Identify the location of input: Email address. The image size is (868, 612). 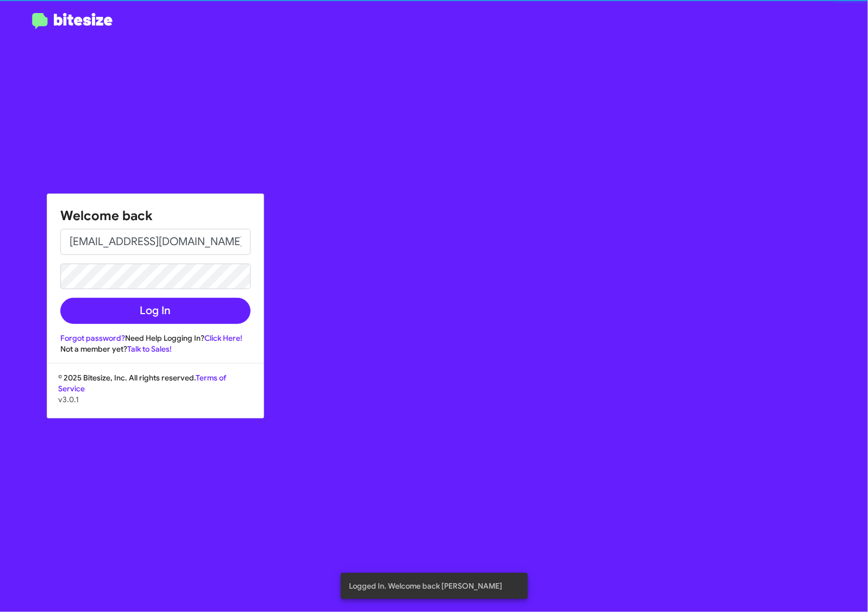
(156, 242).